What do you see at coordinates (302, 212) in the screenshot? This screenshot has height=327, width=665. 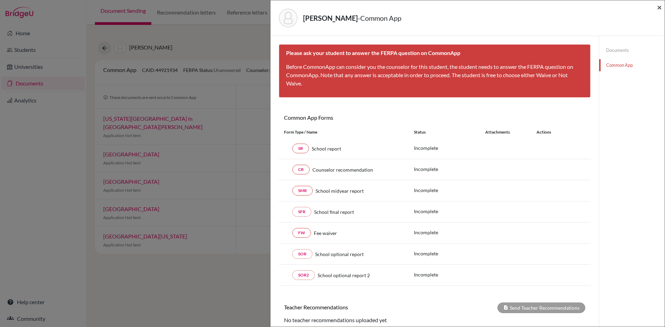 I see `a: SFR` at bounding box center [302, 212].